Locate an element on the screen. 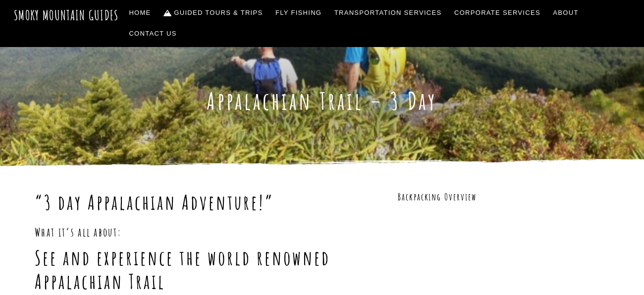 The width and height of the screenshot is (644, 295). a: Guided Tours & Trips is located at coordinates (213, 13).